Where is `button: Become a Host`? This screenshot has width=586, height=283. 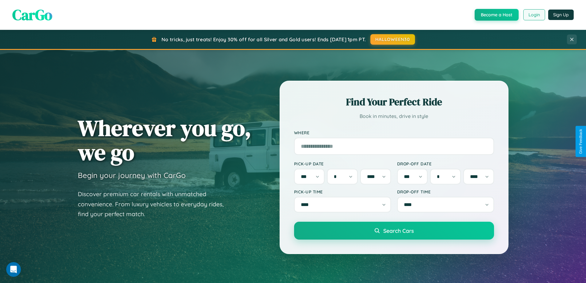
button: Become a Host is located at coordinates (497, 15).